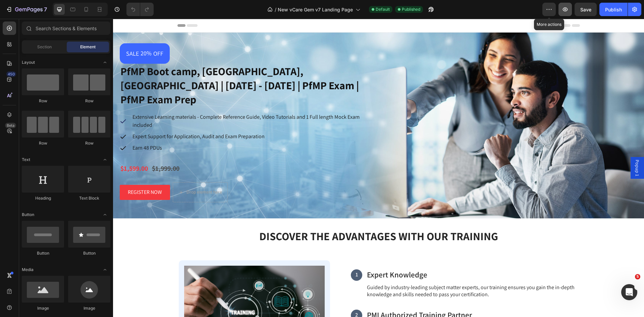  Describe the element at coordinates (585, 10) in the screenshot. I see `button: Save` at that location.